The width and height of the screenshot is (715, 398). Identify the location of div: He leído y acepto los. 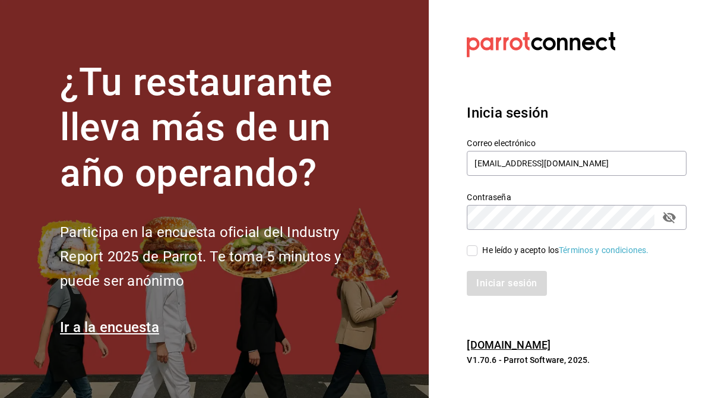
(565, 250).